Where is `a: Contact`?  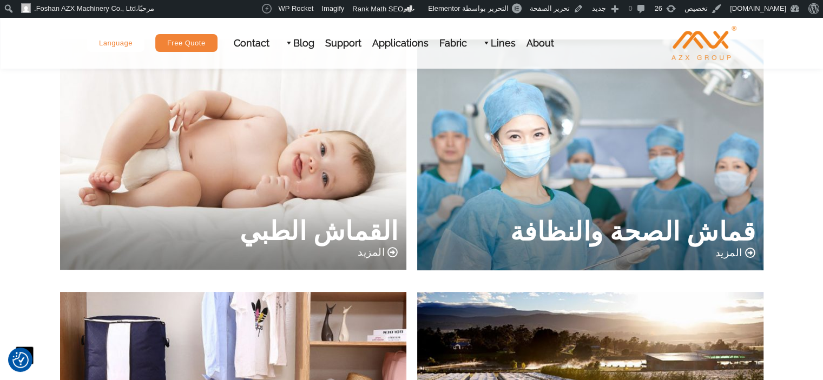 a: Contact is located at coordinates (252, 43).